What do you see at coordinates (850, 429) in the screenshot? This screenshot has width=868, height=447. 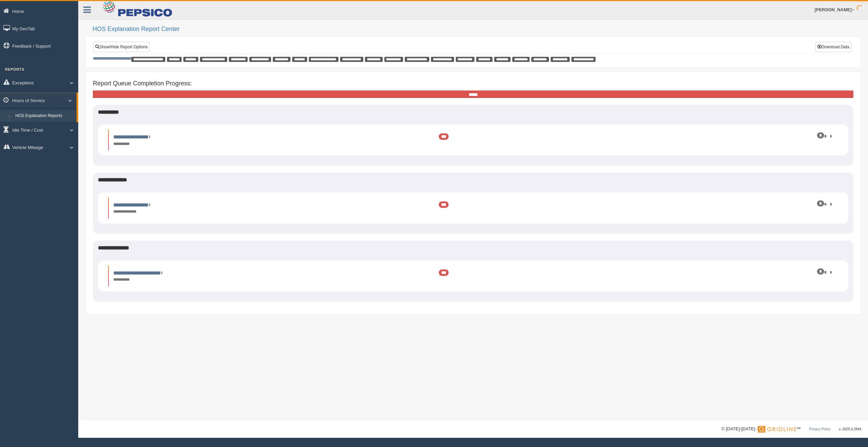 I see `span: v. 2025.6.2844` at bounding box center [850, 429].